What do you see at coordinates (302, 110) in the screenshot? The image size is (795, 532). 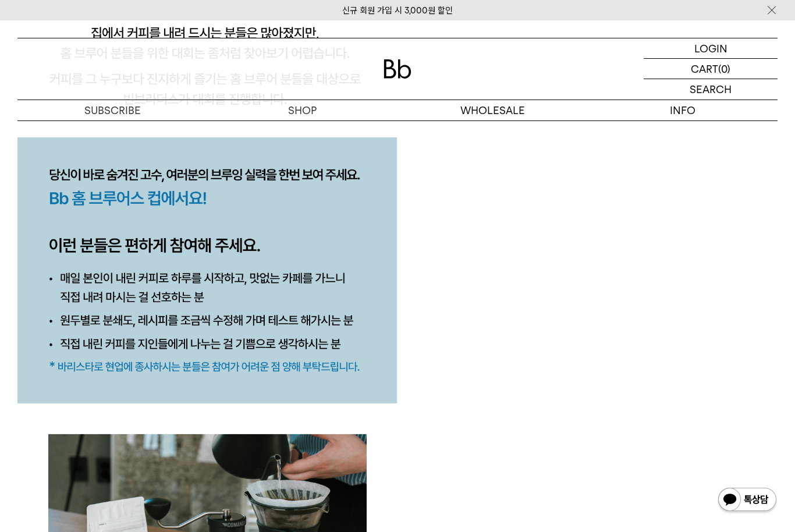 I see `a: SHOP` at bounding box center [302, 110].